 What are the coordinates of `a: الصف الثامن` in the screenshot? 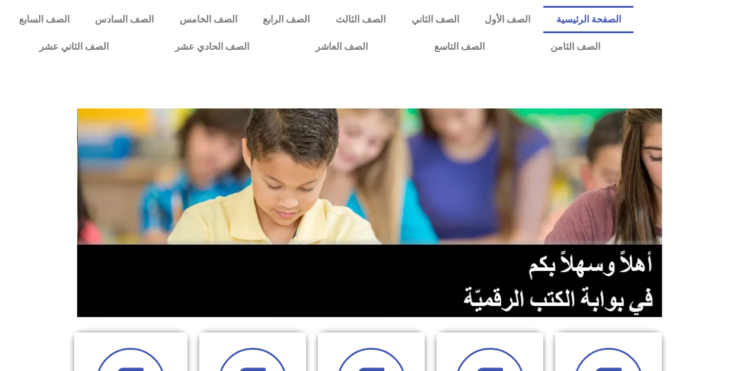 It's located at (576, 47).